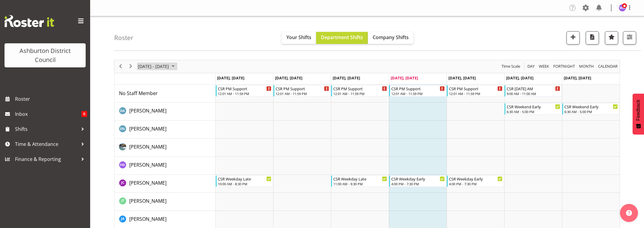 Image resolution: width=644 pixels, height=228 pixels. I want to click on span: Your Shifts, so click(299, 37).